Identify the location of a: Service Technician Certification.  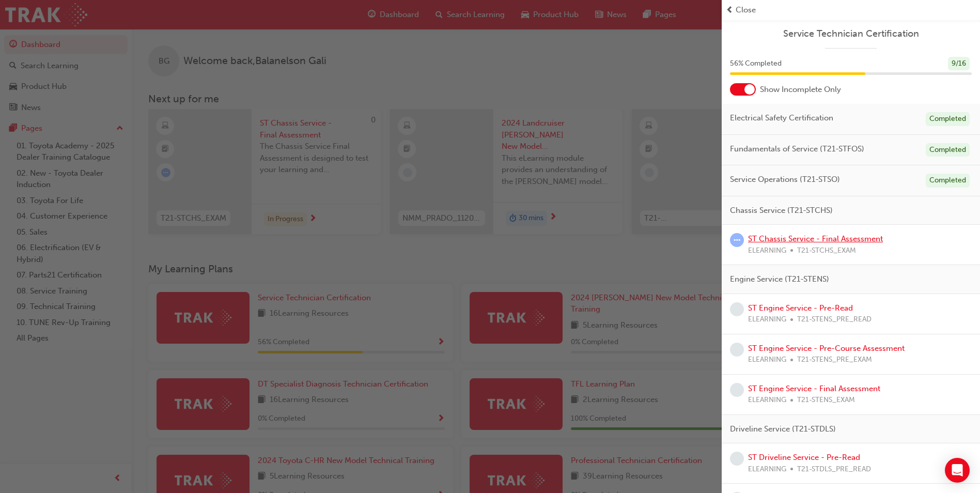
(851, 33).